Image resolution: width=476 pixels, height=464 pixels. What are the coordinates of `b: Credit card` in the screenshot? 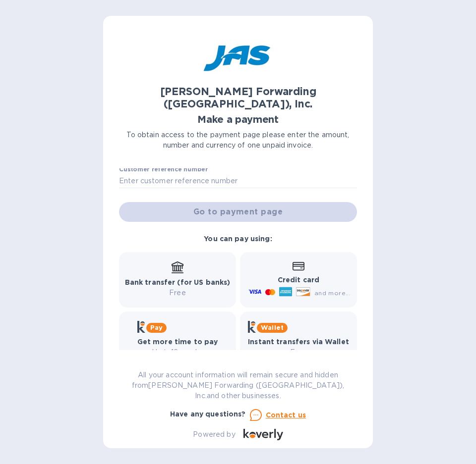 It's located at (298, 280).